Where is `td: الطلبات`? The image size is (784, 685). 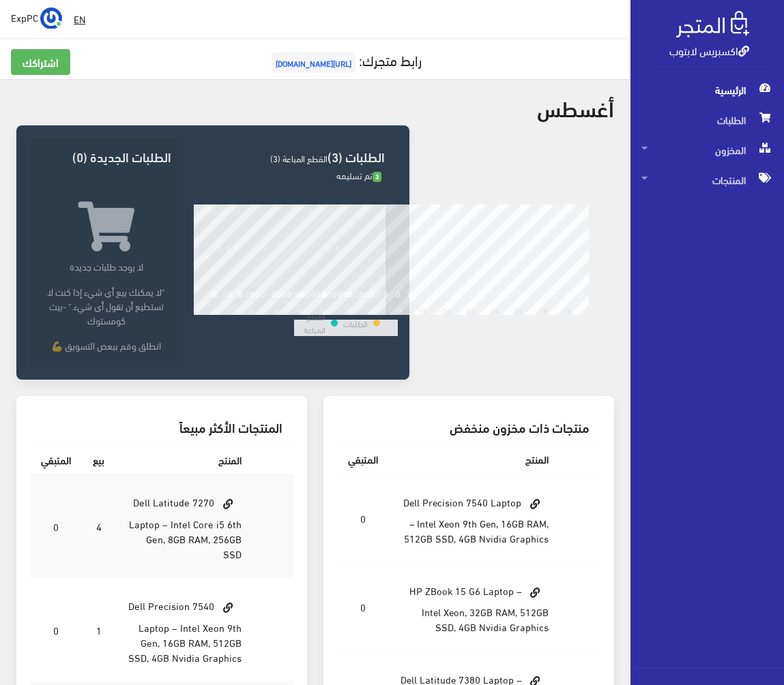 td: الطلبات is located at coordinates (355, 323).